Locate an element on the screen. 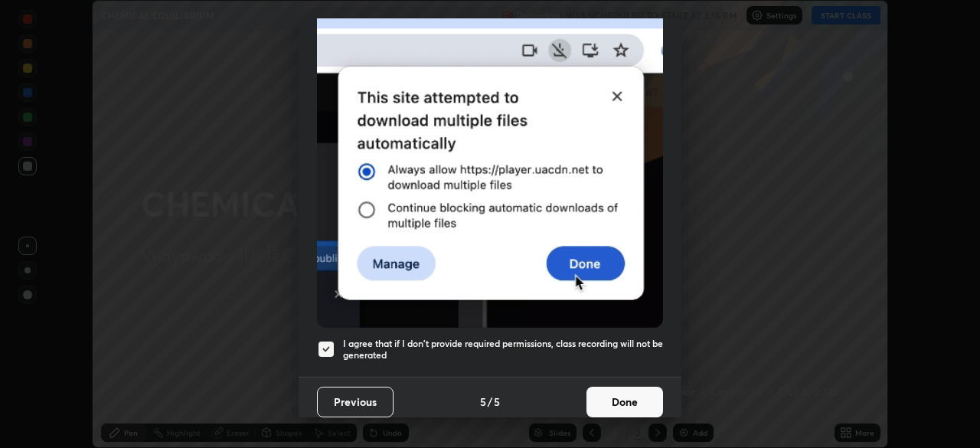 The image size is (980, 448). button: Previous is located at coordinates (356, 402).